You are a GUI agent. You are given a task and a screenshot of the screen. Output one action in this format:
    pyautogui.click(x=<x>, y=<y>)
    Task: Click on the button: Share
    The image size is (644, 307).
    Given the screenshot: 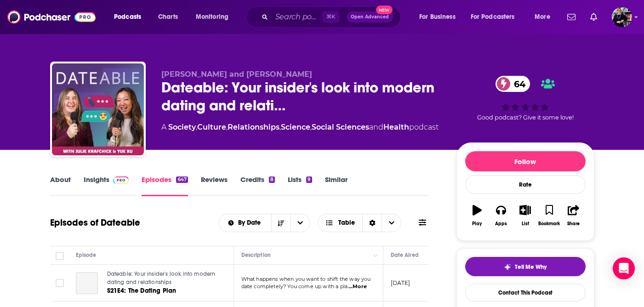 What is the action you would take?
    pyautogui.click(x=573, y=215)
    